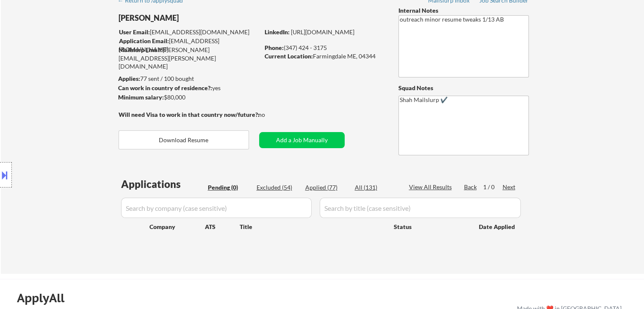 The width and height of the screenshot is (644, 309). What do you see at coordinates (140, 49) in the screenshot?
I see `strong: Mailslurp Email:` at bounding box center [140, 49].